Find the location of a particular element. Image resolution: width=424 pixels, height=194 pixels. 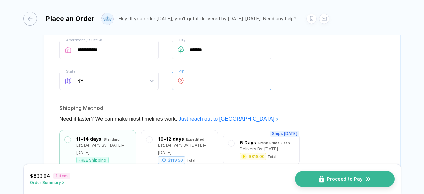

div: Shipping Method is located at coordinates (223, 108).